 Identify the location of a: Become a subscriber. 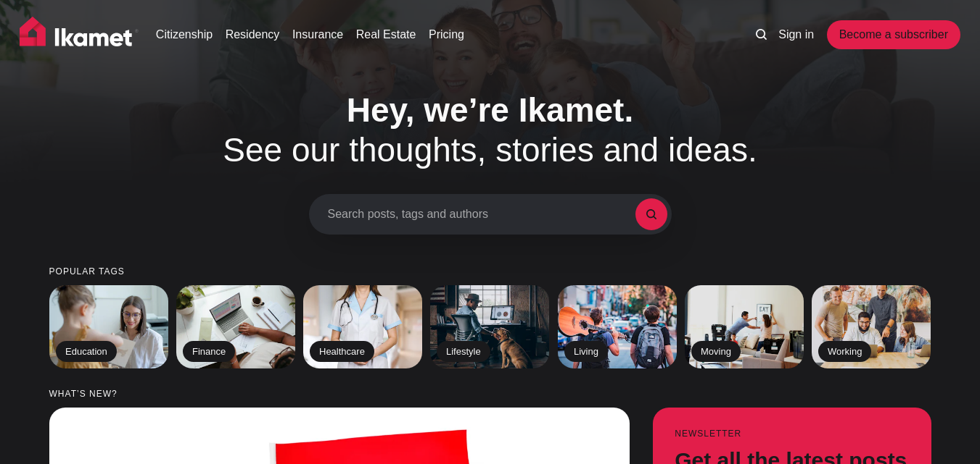
(893, 35).